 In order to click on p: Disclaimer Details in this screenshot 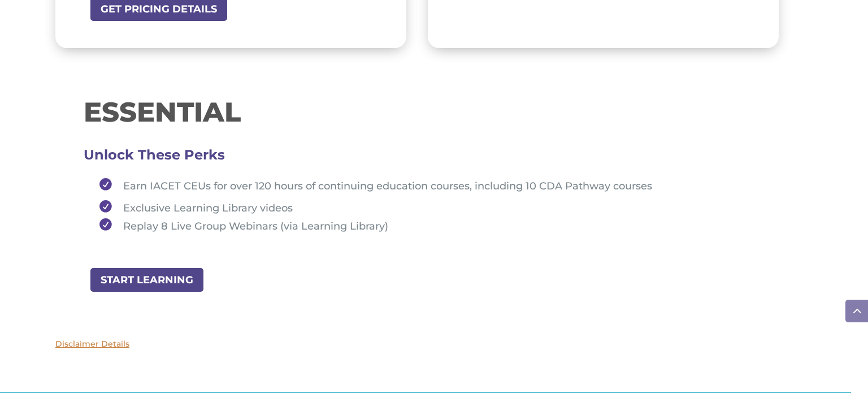, I will do `click(417, 344)`.